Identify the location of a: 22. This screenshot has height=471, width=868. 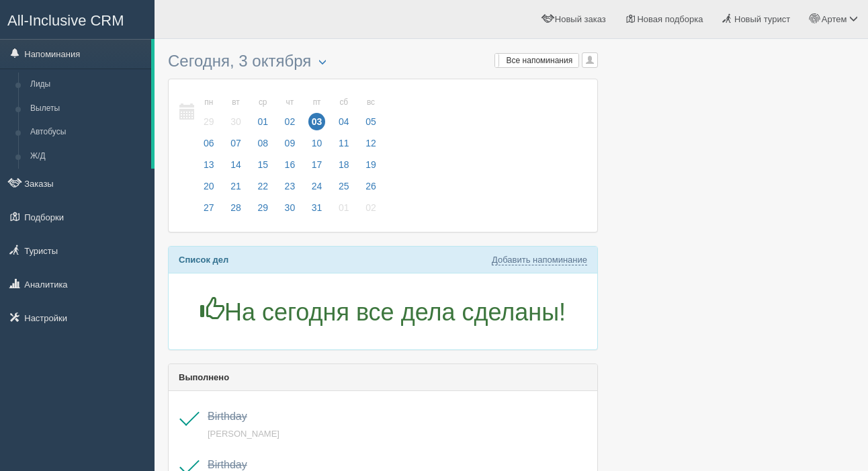
(263, 189).